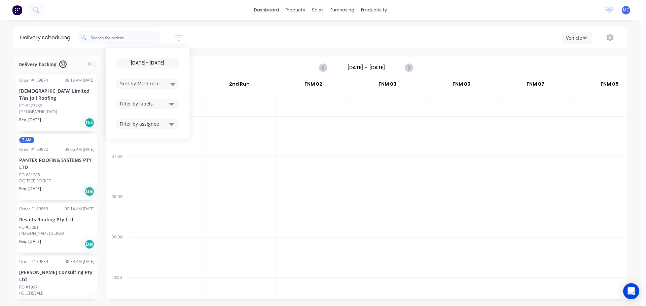  Describe the element at coordinates (142, 83) in the screenshot. I see `span: Sort by Most recent` at that location.